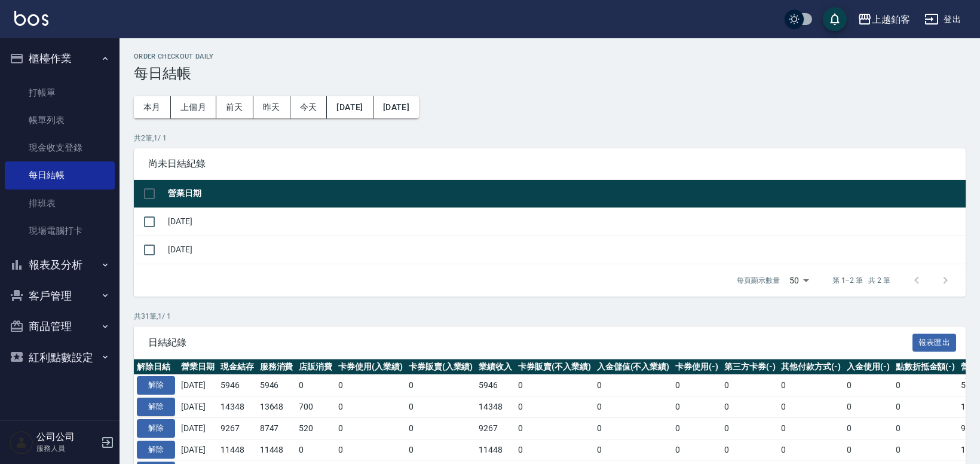 The height and width of the screenshot is (464, 980). What do you see at coordinates (315, 368) in the screenshot?
I see `th: 店販消費` at bounding box center [315, 368].